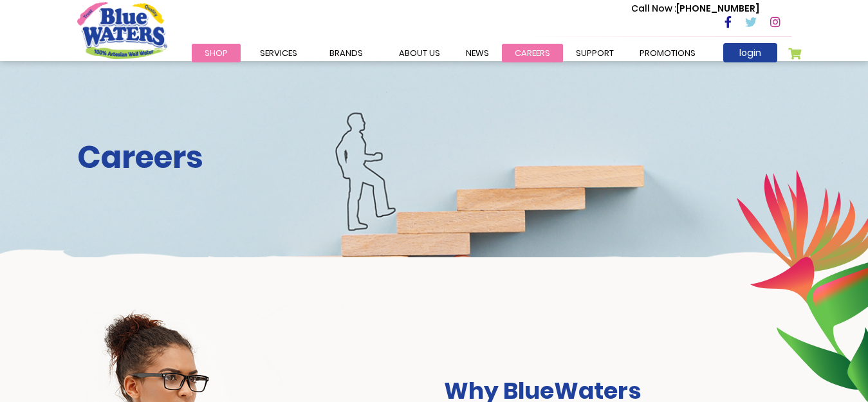 The width and height of the screenshot is (868, 402). I want to click on img: career-intro-leaves.png, so click(802, 286).